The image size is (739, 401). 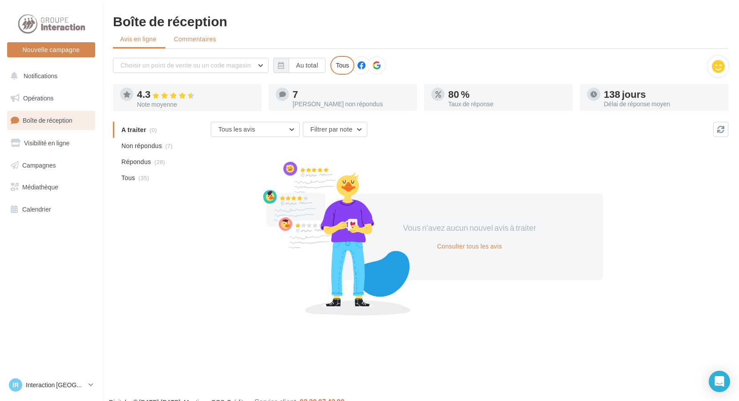 What do you see at coordinates (128, 178) in the screenshot?
I see `span: Tous` at bounding box center [128, 178].